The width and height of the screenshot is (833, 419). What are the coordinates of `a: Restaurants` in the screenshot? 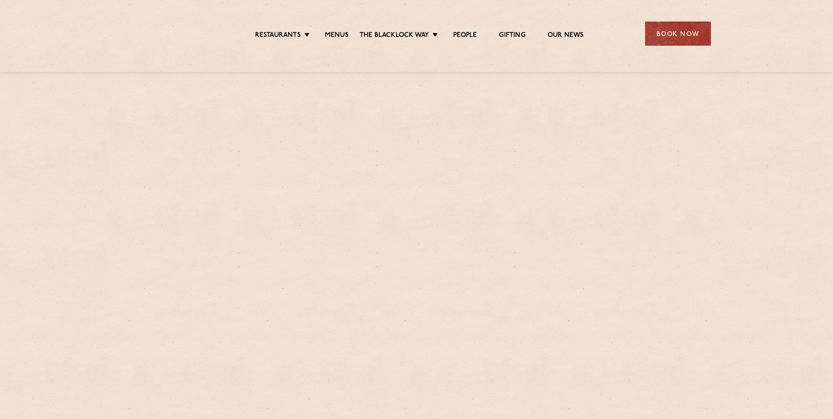 It's located at (278, 36).